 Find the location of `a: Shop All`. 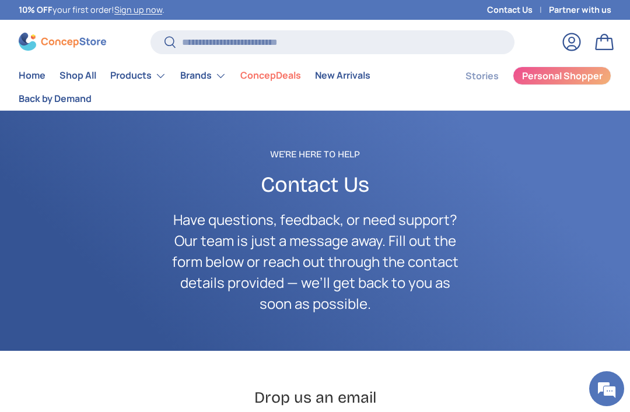

a: Shop All is located at coordinates (78, 75).